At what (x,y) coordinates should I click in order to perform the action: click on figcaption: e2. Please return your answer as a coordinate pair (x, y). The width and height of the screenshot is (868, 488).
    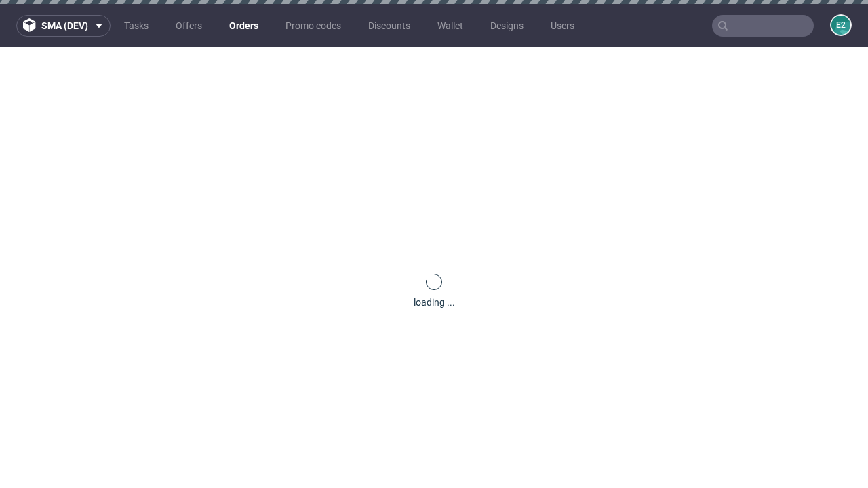
    Looking at the image, I should click on (841, 25).